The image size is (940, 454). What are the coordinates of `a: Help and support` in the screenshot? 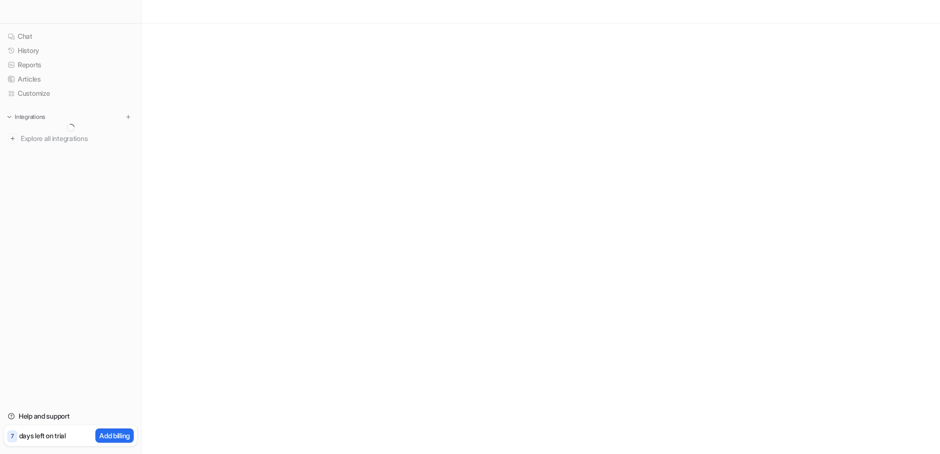 It's located at (70, 416).